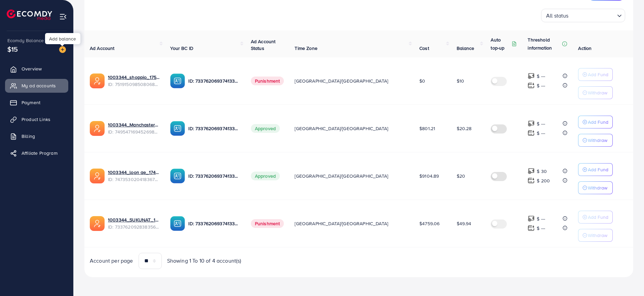 Image resolution: width=644 pixels, height=296 pixels. What do you see at coordinates (133, 132) in the screenshot?
I see `span: ID: 7495471694526988304` at bounding box center [133, 132].